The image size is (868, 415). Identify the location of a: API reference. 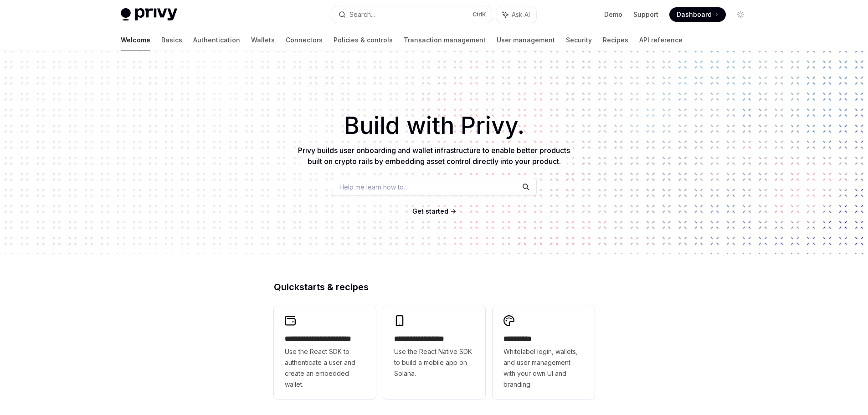
(661, 40).